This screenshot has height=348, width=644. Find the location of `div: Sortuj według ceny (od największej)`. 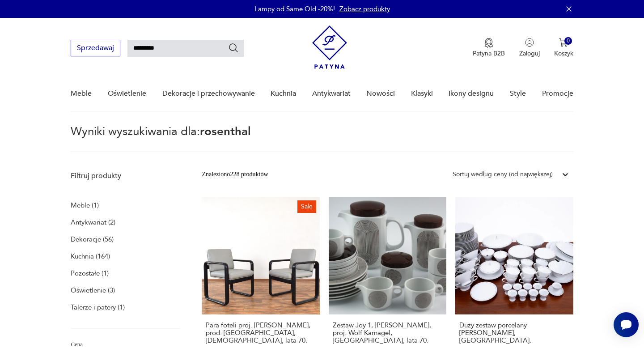

div: Sortuj według ceny (od największej) is located at coordinates (503, 174).